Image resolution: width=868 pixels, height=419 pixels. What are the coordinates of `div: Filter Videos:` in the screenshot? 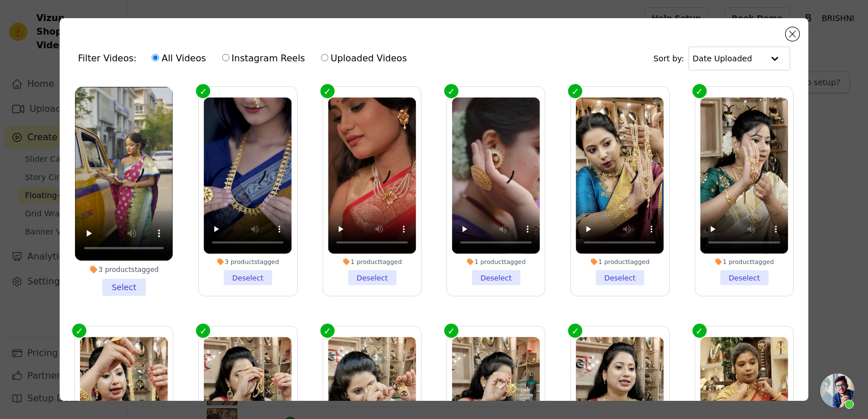 It's located at (245, 59).